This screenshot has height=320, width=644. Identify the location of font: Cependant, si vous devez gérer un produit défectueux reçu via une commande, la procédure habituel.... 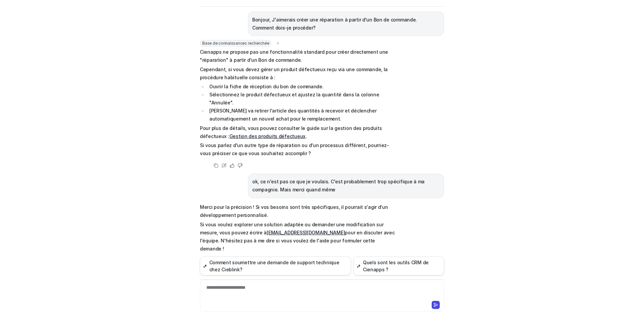
(294, 73).